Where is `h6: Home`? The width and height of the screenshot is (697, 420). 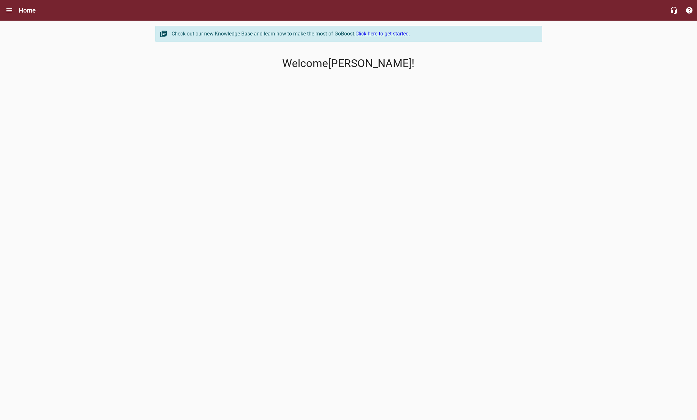
h6: Home is located at coordinates (27, 10).